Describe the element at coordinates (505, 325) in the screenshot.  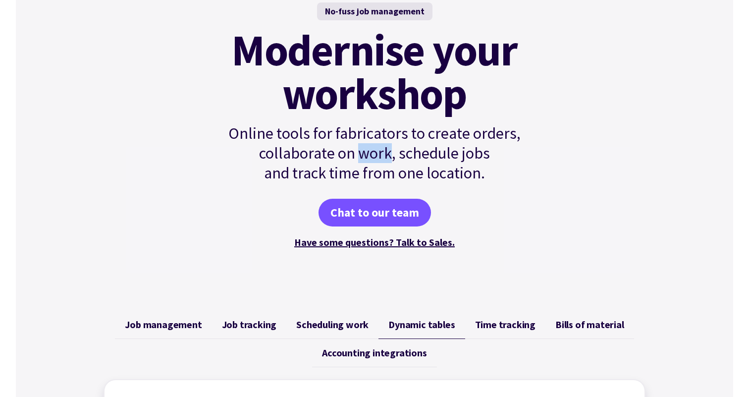
I see `span: Time tracking` at that location.